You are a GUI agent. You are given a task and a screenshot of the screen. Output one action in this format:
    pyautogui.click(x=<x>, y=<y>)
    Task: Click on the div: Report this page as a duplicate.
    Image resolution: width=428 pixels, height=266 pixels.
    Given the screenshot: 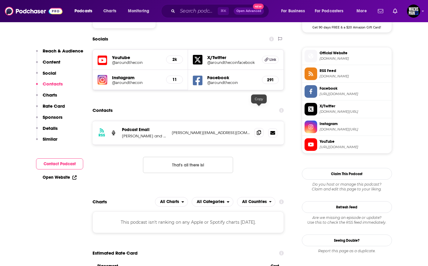 What is the action you would take?
    pyautogui.click(x=347, y=251)
    